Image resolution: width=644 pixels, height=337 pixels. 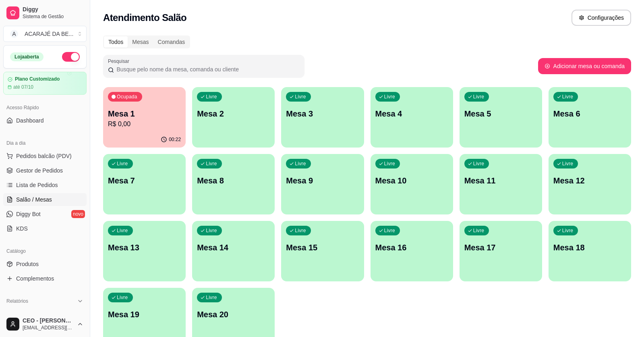 I want to click on a: Lista de Pedidos, so click(x=45, y=185).